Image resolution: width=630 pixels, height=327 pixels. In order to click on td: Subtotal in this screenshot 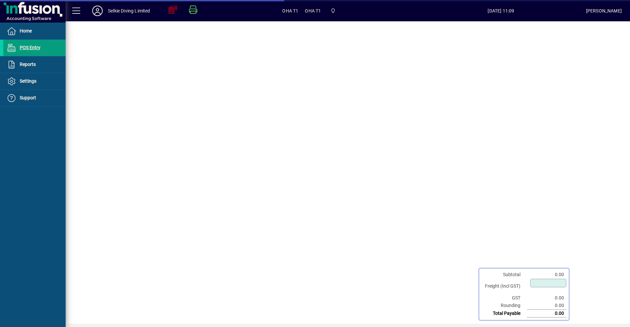, I will do `click(504, 274)`.